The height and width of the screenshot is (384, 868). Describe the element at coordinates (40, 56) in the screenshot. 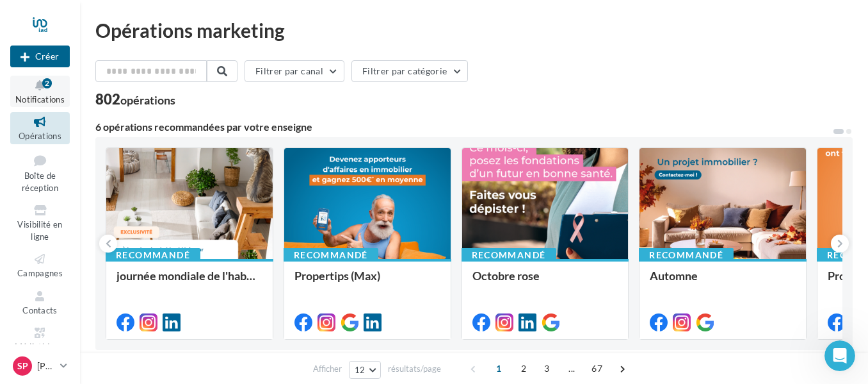

I see `button: Créer` at that location.